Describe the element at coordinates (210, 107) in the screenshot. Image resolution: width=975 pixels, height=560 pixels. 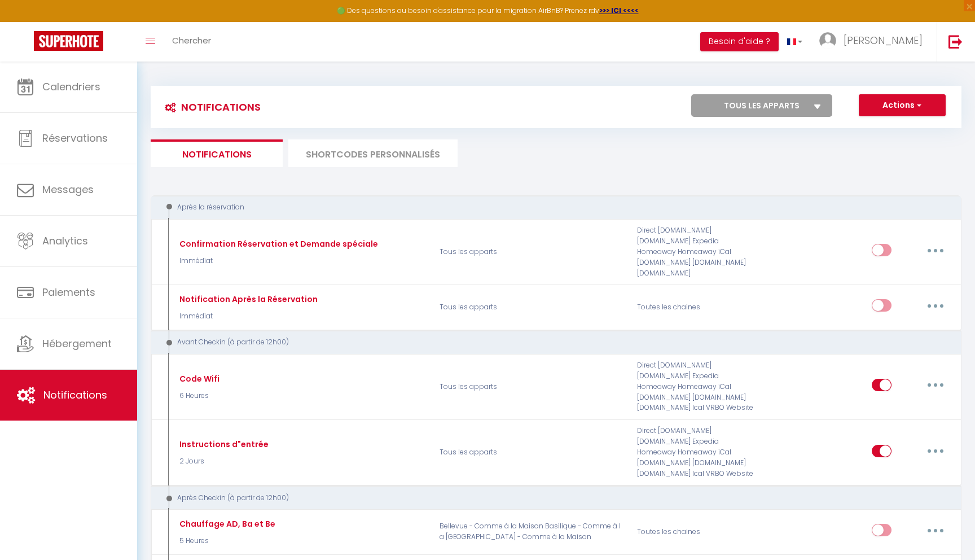
I see `h3: Notifications` at that location.